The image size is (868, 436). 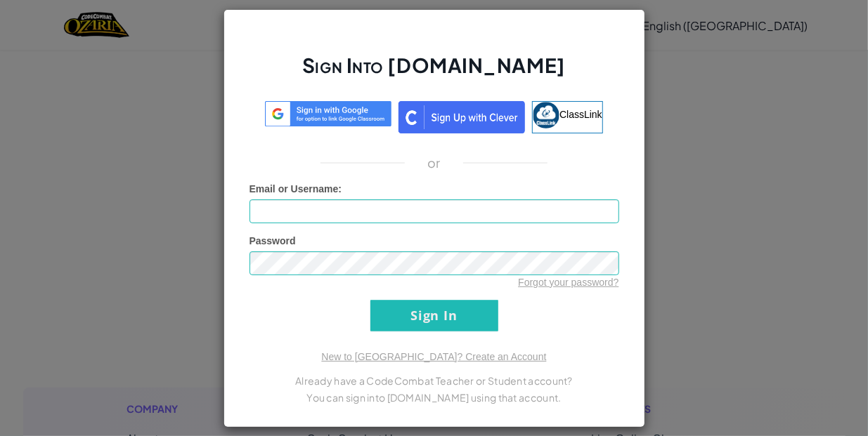 What do you see at coordinates (328, 114) in the screenshot?
I see `img: log-in-google-sso.svg` at bounding box center [328, 114].